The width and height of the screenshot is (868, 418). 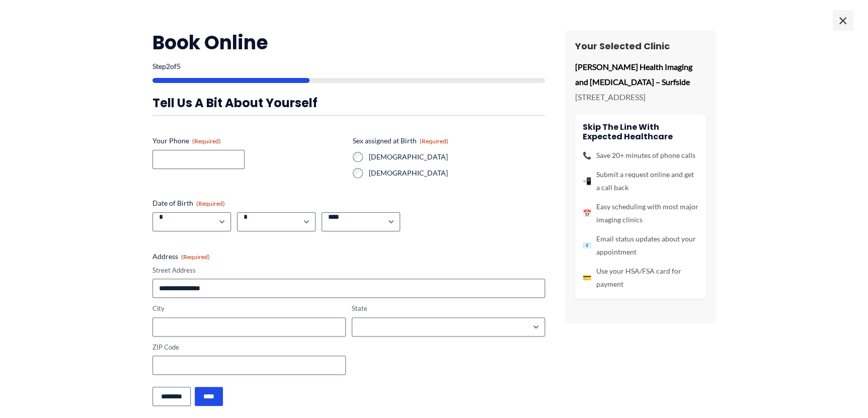 What do you see at coordinates (249, 309) in the screenshot?
I see `label: City` at bounding box center [249, 309].